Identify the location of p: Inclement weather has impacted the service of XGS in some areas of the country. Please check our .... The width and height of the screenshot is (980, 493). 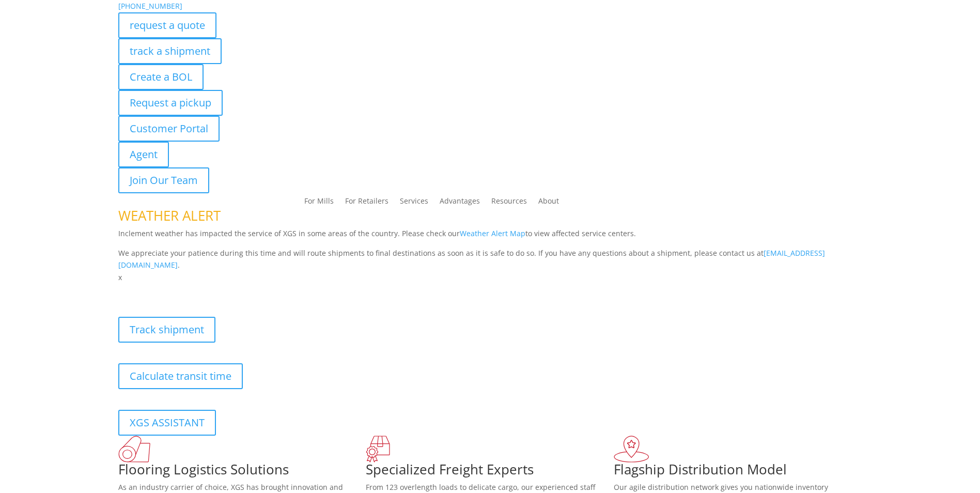
(490, 237).